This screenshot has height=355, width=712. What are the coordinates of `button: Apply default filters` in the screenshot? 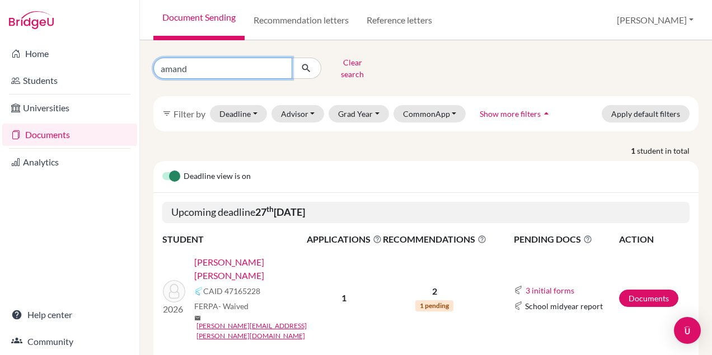 It's located at (645, 114).